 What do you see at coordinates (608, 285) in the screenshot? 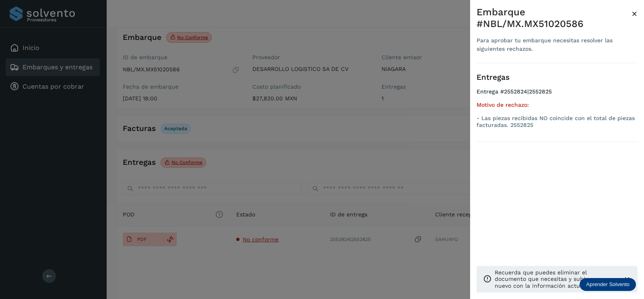
I see `p: Aprender Solvento` at bounding box center [608, 285].